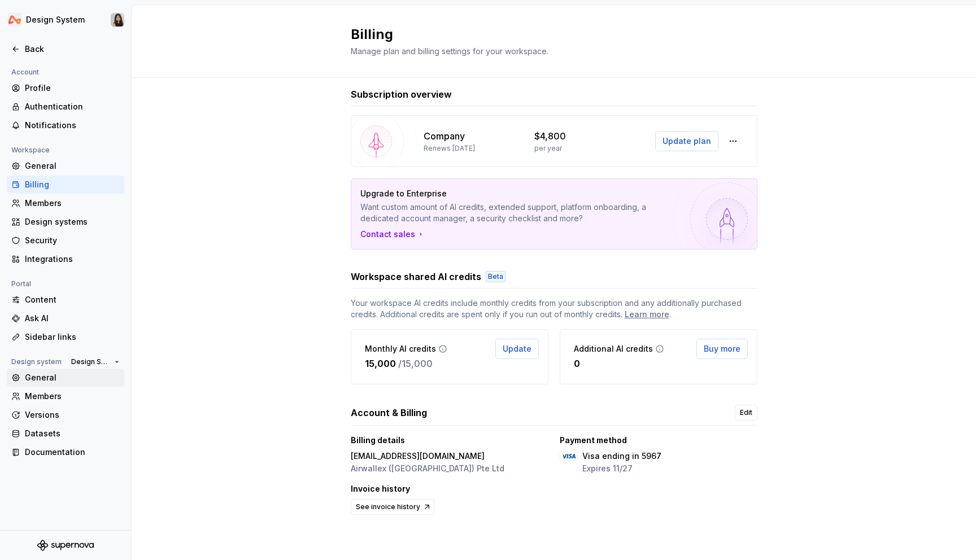 This screenshot has height=560, width=976. I want to click on span: Buy more, so click(722, 349).